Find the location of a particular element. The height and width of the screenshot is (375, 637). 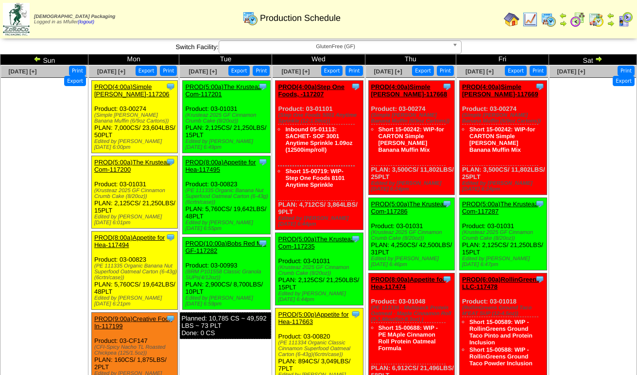

td: Fri is located at coordinates (502, 60).